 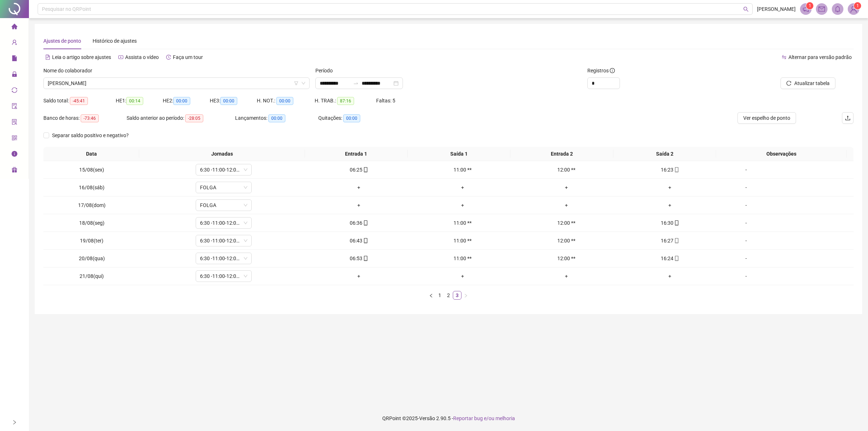 I want to click on div: 16:24, so click(x=669, y=259).